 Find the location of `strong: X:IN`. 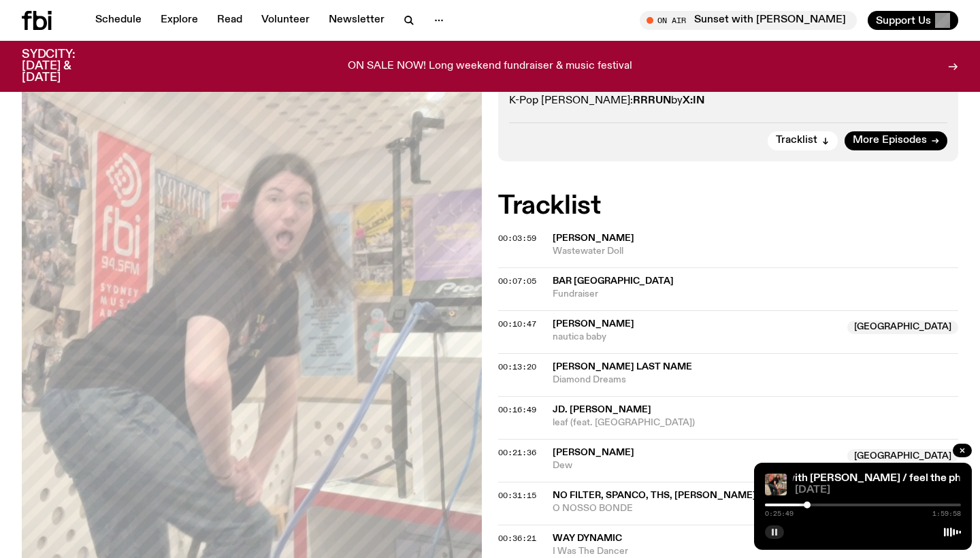

strong: X:IN is located at coordinates (694, 101).